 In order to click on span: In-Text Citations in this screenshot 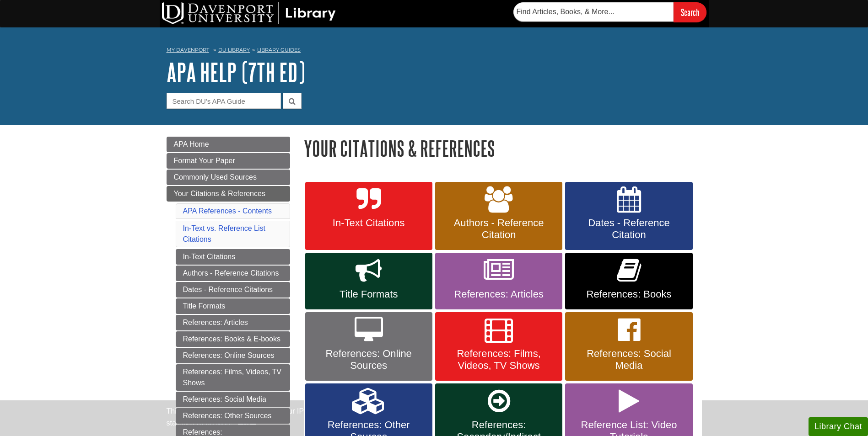, I will do `click(368, 223)`.